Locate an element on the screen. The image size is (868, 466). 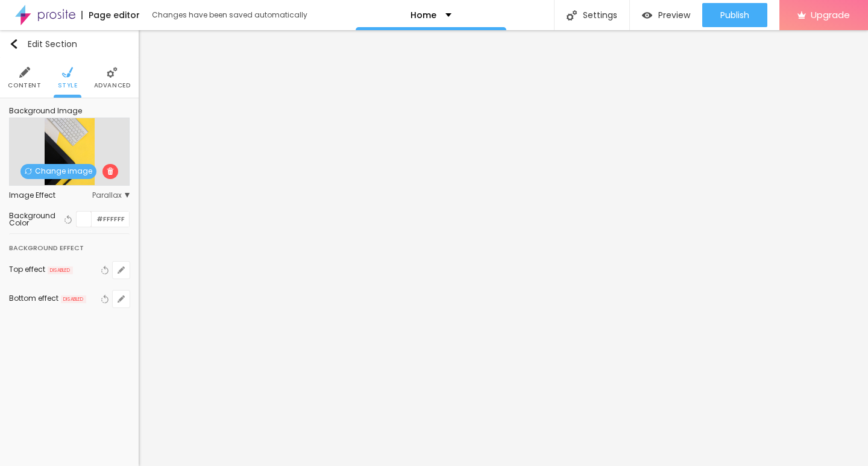
div: Bottom effect is located at coordinates (34, 299).